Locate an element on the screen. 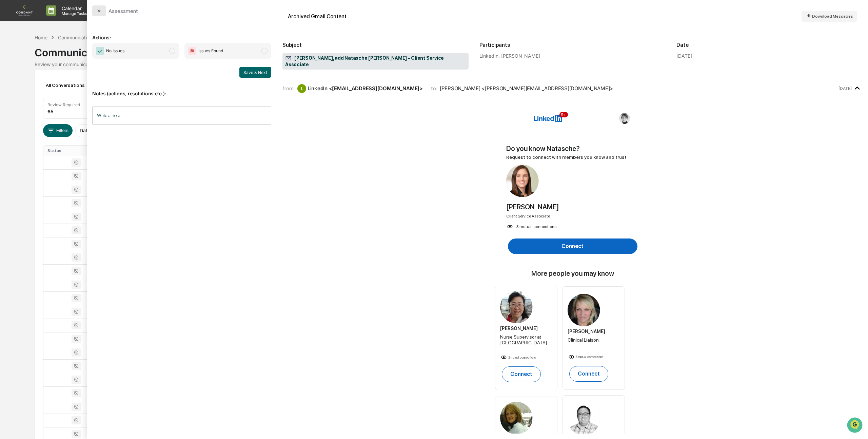 The width and height of the screenshot is (868, 439). button: Start new chat is located at coordinates (119, 58).